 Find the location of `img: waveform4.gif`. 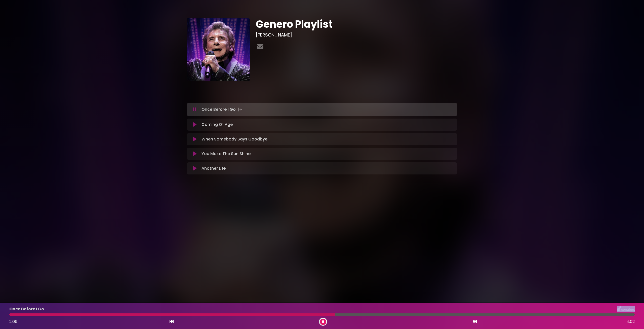

img: waveform4.gif is located at coordinates (239, 110).